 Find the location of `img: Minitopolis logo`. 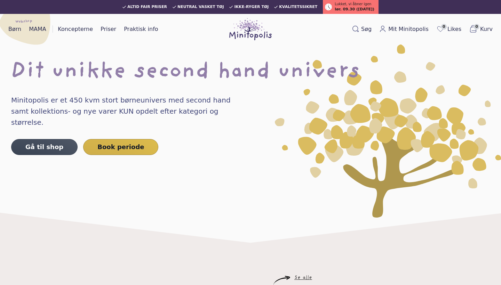

img: Minitopolis logo is located at coordinates (250, 29).